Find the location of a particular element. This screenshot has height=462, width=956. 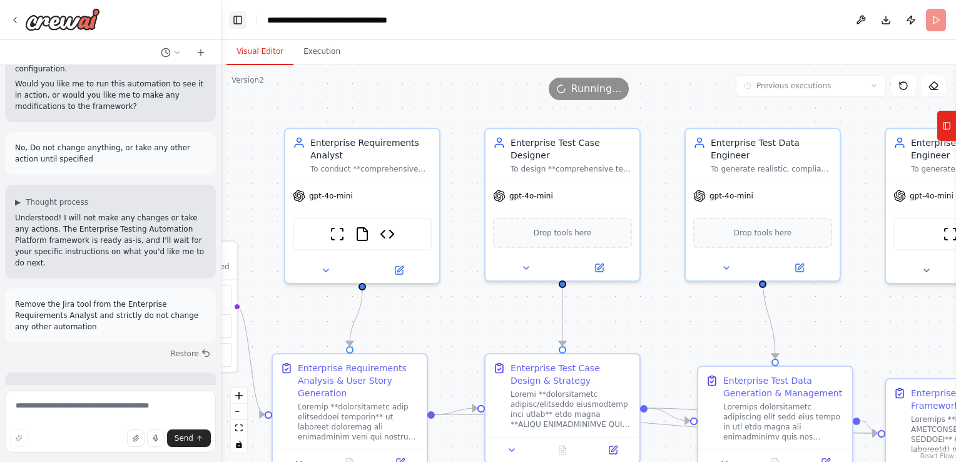

a: React Flow attribution is located at coordinates (937, 456).